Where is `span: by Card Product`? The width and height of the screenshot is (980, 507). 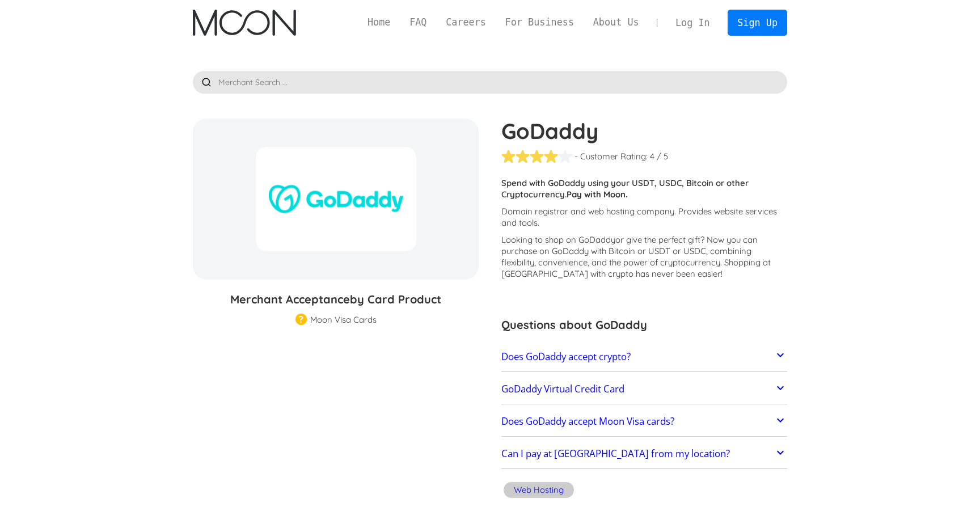 span: by Card Product is located at coordinates (395, 299).